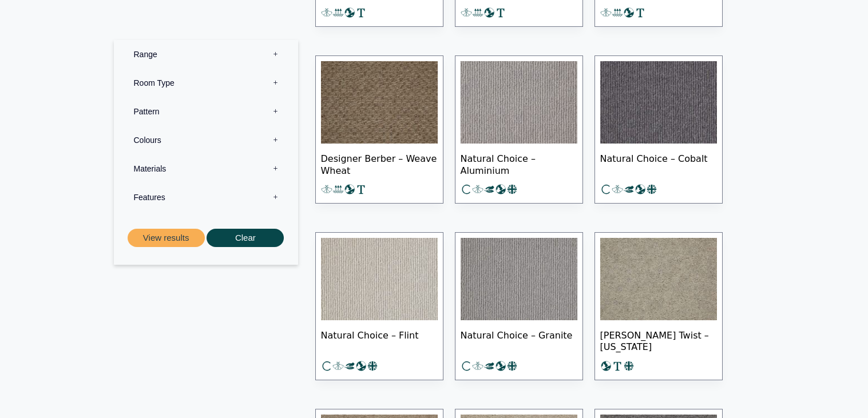 The width and height of the screenshot is (868, 418). Describe the element at coordinates (379, 340) in the screenshot. I see `span: Natural Choice – Flint` at that location.